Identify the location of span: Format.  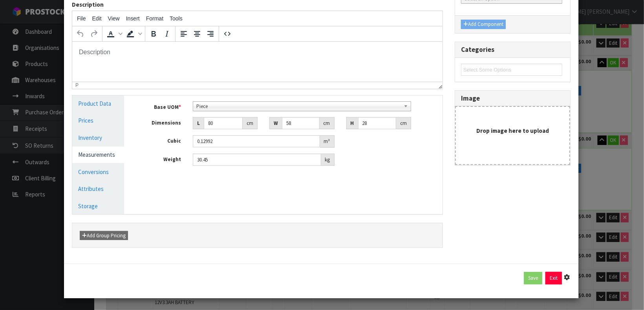
(154, 18).